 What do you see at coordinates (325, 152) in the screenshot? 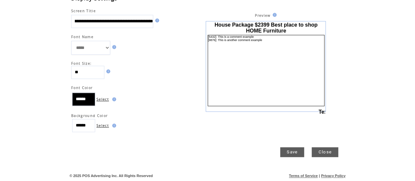
I see `a: Close` at bounding box center [325, 152].